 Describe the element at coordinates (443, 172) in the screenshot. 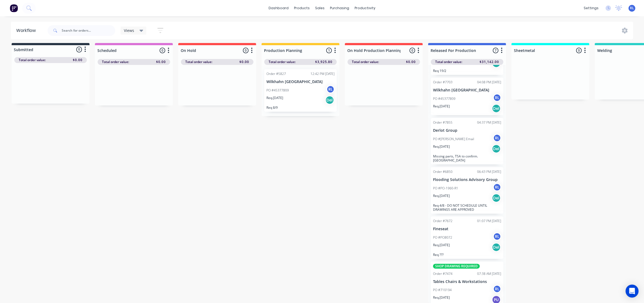

I see `div: Order #6850` at that location.